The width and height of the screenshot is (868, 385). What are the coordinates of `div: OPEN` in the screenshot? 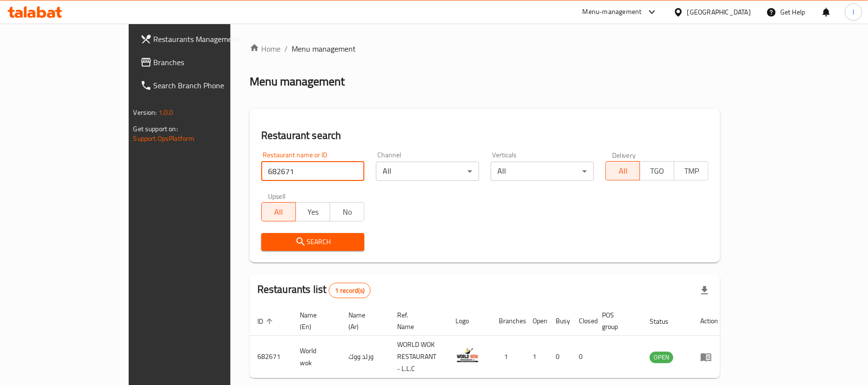 It's located at (661, 358).